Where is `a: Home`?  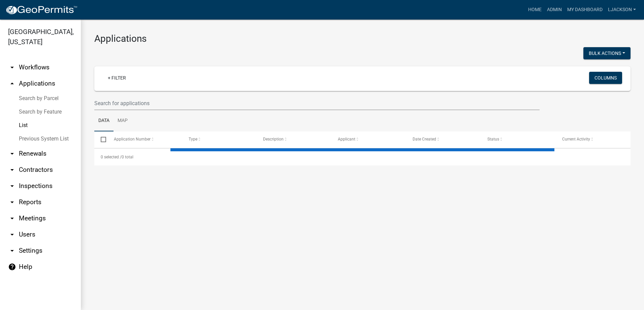
a: Home is located at coordinates (535, 10).